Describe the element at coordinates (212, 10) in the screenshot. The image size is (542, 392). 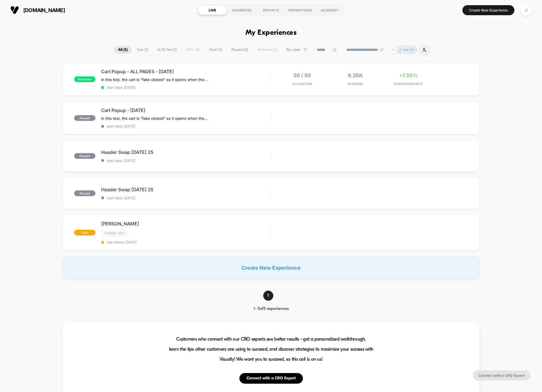
I see `div: LIVE` at that location.